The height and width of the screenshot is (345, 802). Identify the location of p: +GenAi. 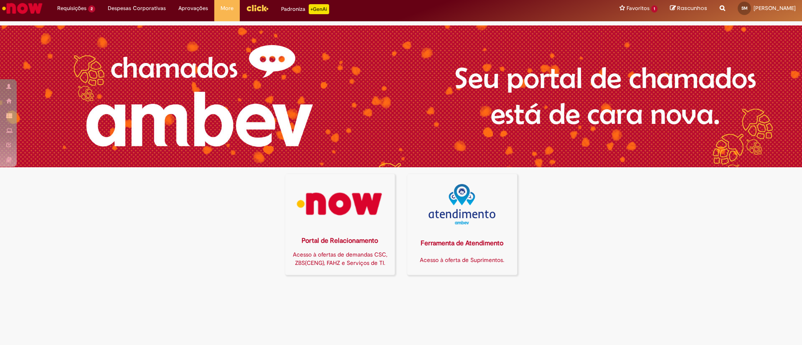
(319, 9).